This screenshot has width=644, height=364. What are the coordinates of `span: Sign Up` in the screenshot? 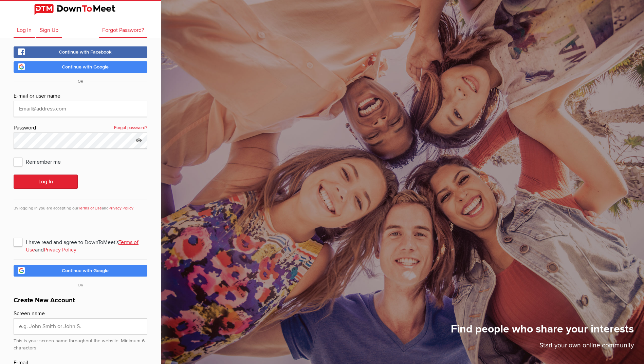 It's located at (49, 30).